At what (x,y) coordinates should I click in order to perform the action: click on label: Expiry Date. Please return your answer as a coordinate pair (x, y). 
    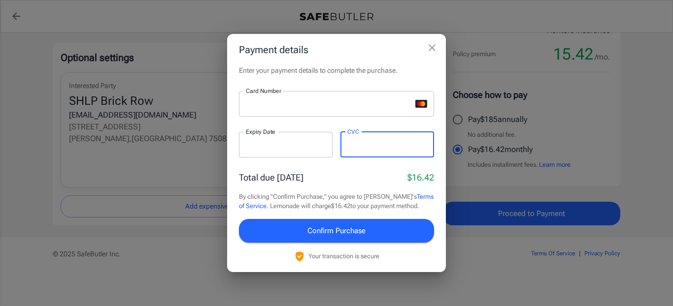
    Looking at the image, I should click on (260, 131).